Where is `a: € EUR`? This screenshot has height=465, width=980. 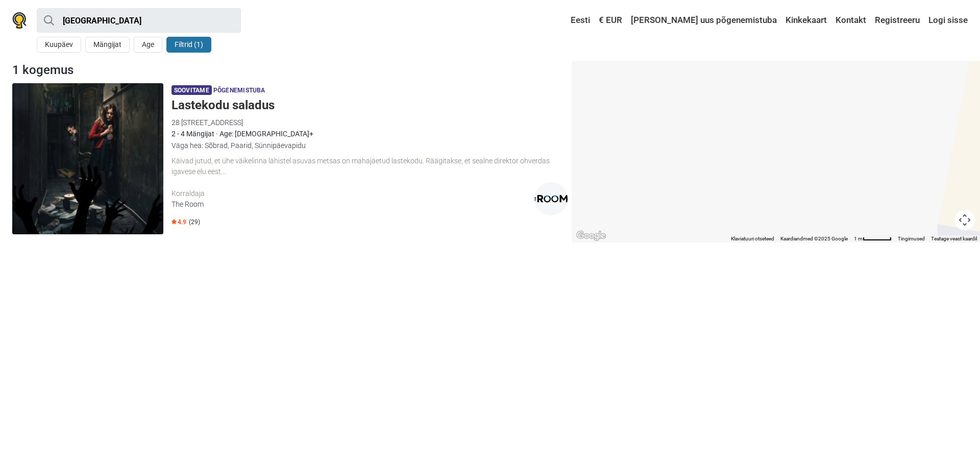 a: € EUR is located at coordinates (610, 21).